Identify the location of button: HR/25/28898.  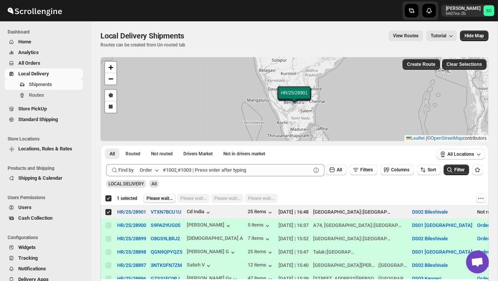
(132, 251).